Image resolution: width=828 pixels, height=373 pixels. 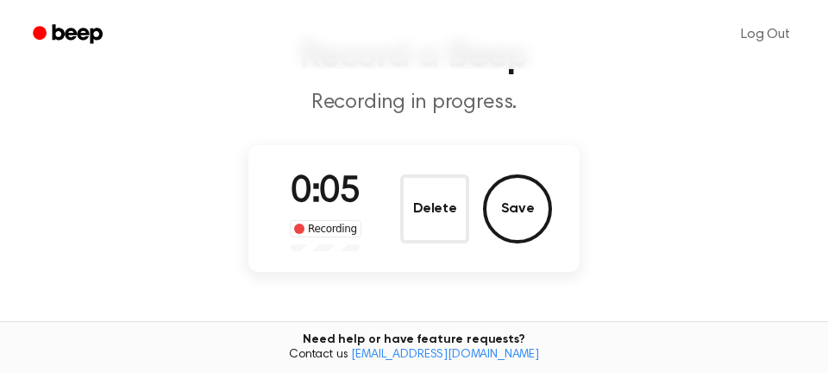 I want to click on span: Contact us, so click(x=414, y=355).